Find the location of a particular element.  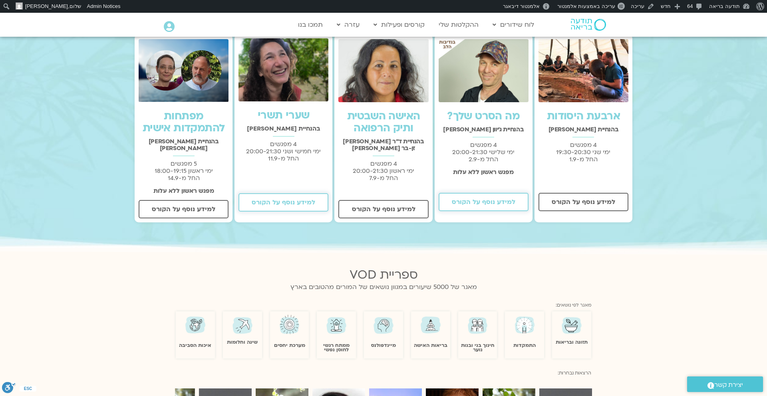

span: עריכה באמצעות אלמנטור is located at coordinates (586, 6).